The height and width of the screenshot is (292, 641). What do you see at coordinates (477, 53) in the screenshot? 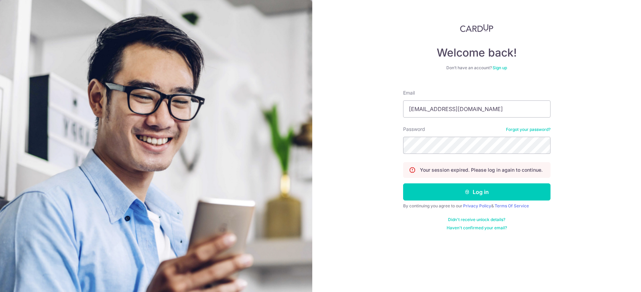
I see `h4: Welcome back!` at bounding box center [477, 53].